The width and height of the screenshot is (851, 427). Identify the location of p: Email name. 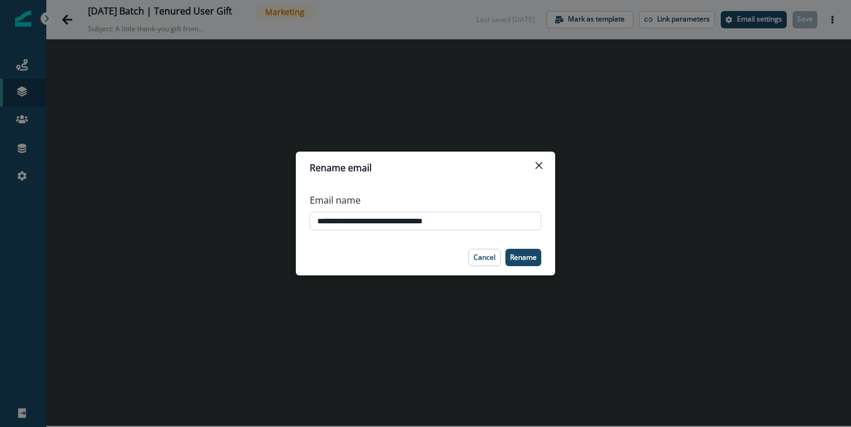
(335, 200).